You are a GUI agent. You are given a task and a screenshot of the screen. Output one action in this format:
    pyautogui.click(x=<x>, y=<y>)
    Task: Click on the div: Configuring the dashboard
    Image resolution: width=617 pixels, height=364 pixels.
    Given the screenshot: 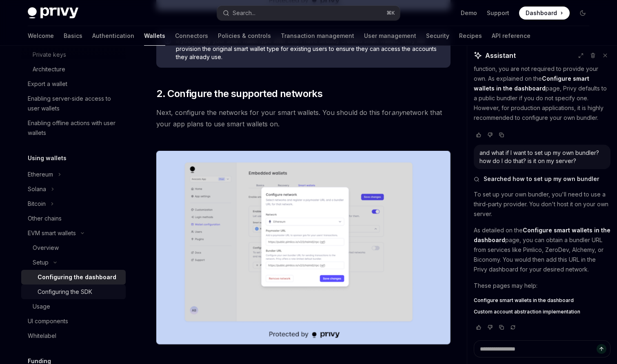 What is the action you would take?
    pyautogui.click(x=77, y=277)
    